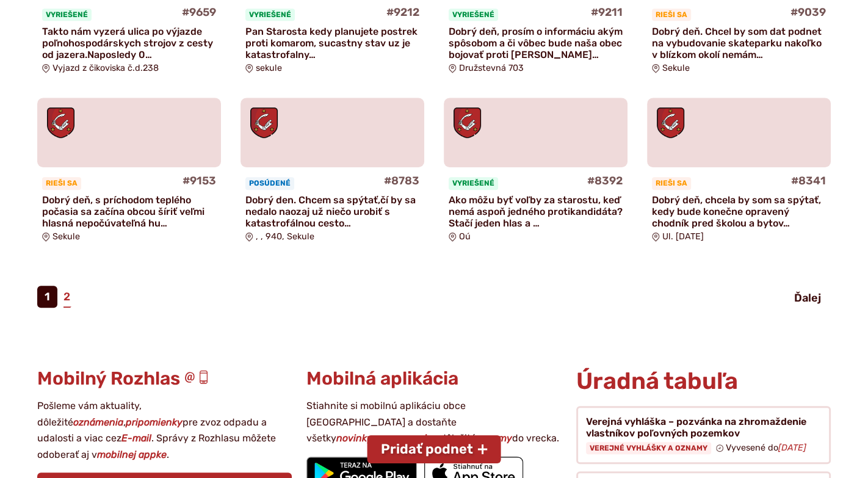 This screenshot has height=478, width=868. Describe the element at coordinates (739, 212) in the screenshot. I see `p: Dobrý deň, chcela by som sa spýtať, kedy bude konečne opravený chodník pred školou a bytov…` at that location.